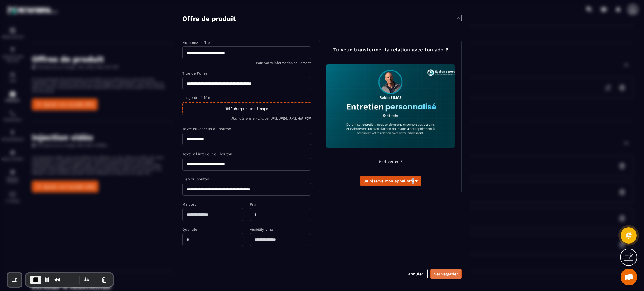  What do you see at coordinates (253, 204) in the screenshot?
I see `label: Prix` at bounding box center [253, 204].